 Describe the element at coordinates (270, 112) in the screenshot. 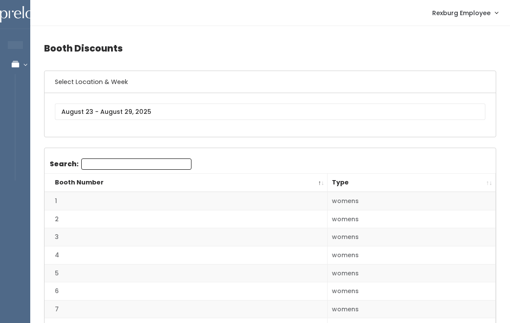

I see `input: August 23 - August 29, 2025` at that location.